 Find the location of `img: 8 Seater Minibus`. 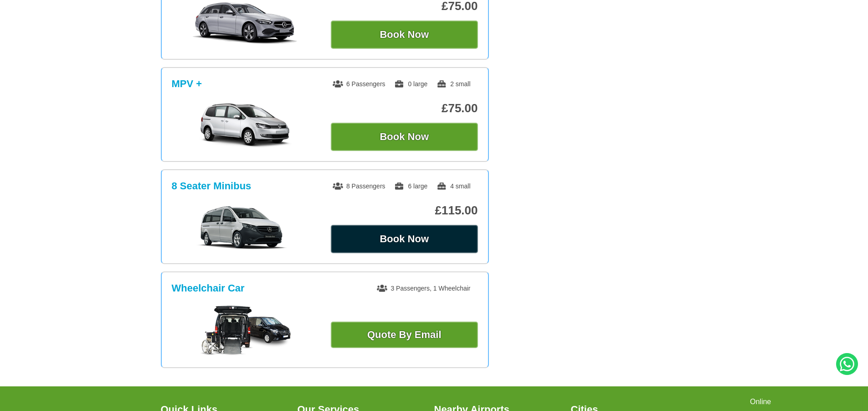

img: 8 Seater Minibus is located at coordinates (245, 228).